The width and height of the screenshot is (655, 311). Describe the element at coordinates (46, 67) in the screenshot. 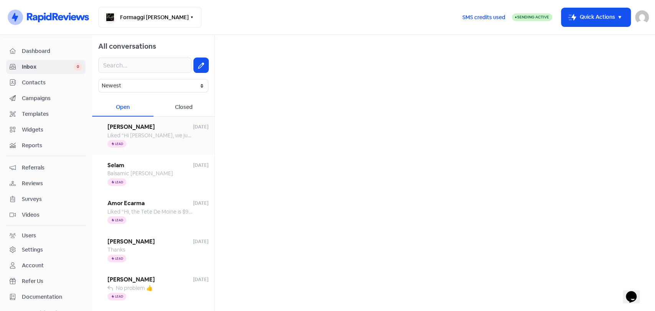

I see `a: Inbox 0` at that location.